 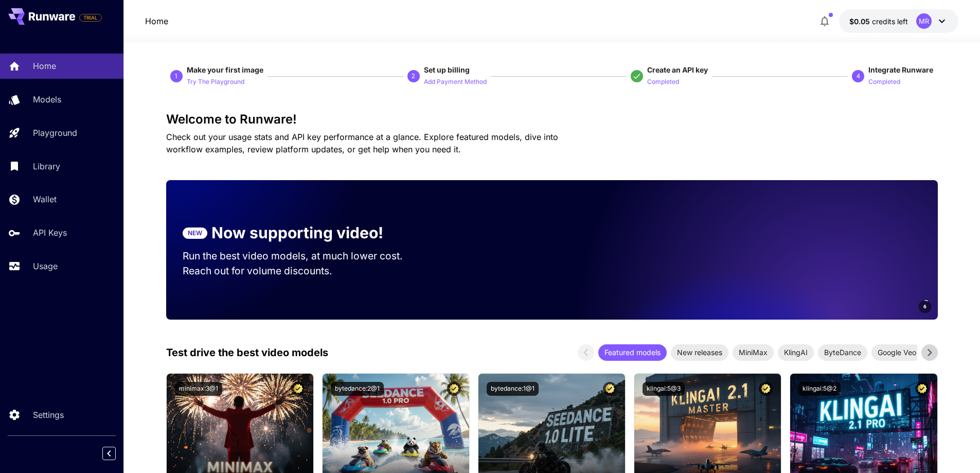 What do you see at coordinates (897, 352) in the screenshot?
I see `div: Google Veo` at bounding box center [897, 352].